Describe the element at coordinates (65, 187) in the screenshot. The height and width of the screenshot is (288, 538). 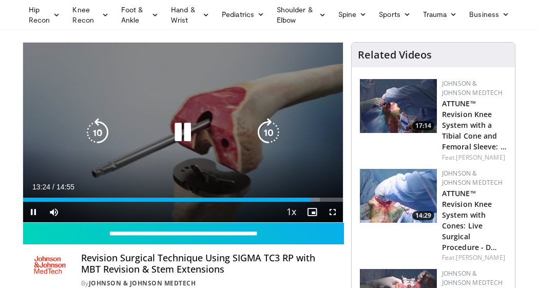
I see `span: 14:55` at that location.